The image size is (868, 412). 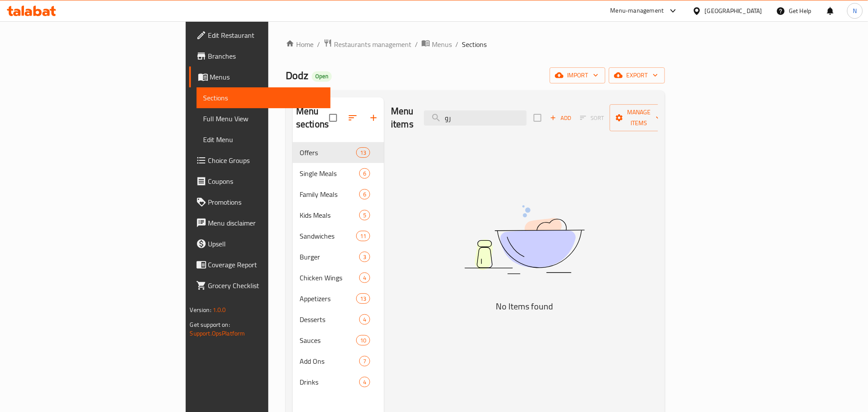 What do you see at coordinates (636, 75) in the screenshot?
I see `span: export` at bounding box center [636, 75].